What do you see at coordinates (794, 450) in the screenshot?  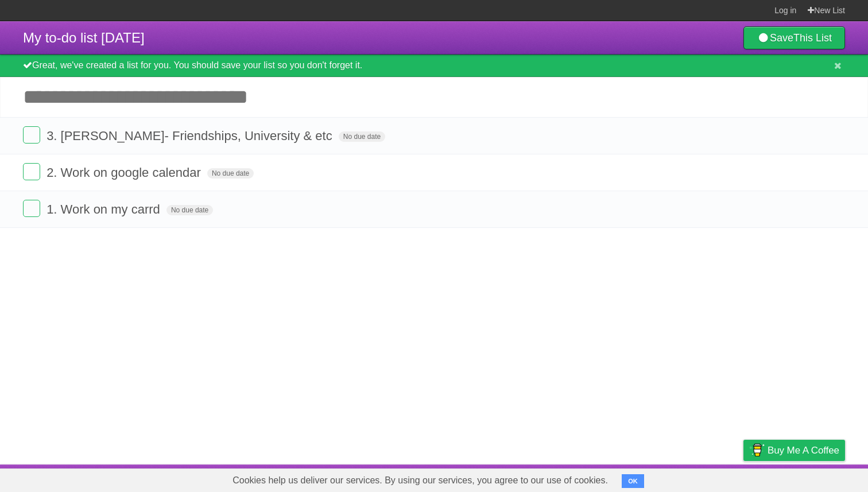 I see `a: Buy me a coffee` at bounding box center [794, 450].